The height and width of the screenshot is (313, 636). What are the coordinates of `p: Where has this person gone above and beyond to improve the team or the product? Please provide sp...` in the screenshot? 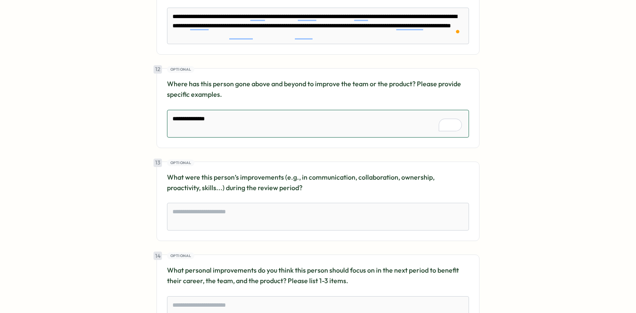 It's located at (318, 89).